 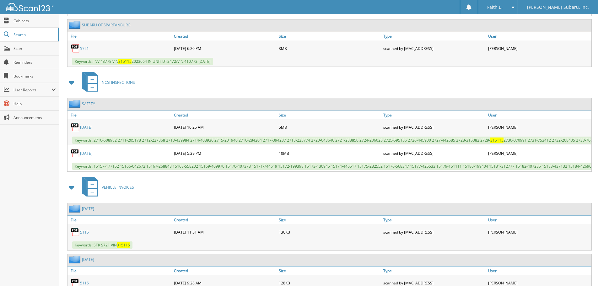 What do you see at coordinates (30, 7) in the screenshot?
I see `img: scan123-logo-white.svg` at bounding box center [30, 7].